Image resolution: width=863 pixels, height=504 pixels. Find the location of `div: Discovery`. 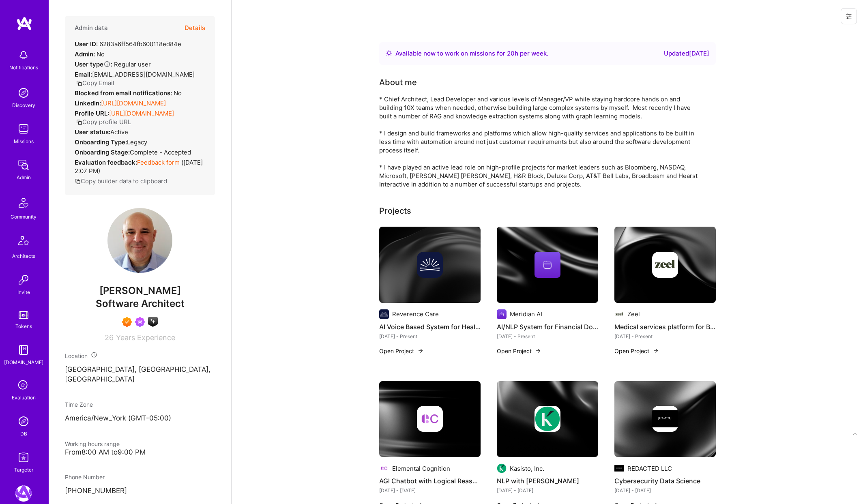

div: Discovery is located at coordinates (24, 105).